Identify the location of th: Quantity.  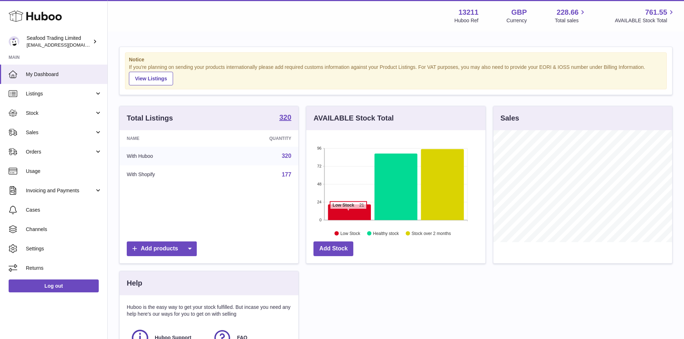
(258, 139).